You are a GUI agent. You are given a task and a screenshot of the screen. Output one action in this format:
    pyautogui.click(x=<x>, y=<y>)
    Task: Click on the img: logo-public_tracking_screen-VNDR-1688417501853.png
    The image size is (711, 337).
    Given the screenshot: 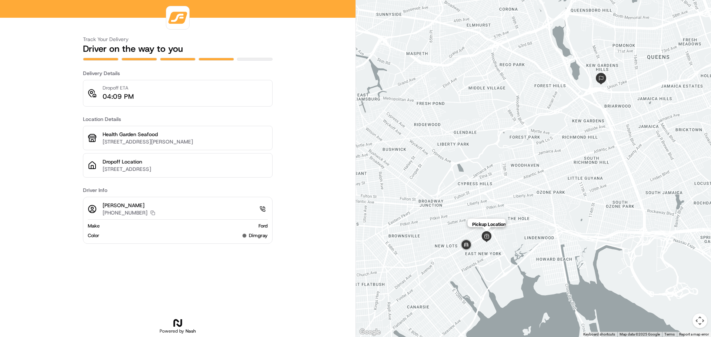 What is the action you would take?
    pyautogui.click(x=178, y=18)
    